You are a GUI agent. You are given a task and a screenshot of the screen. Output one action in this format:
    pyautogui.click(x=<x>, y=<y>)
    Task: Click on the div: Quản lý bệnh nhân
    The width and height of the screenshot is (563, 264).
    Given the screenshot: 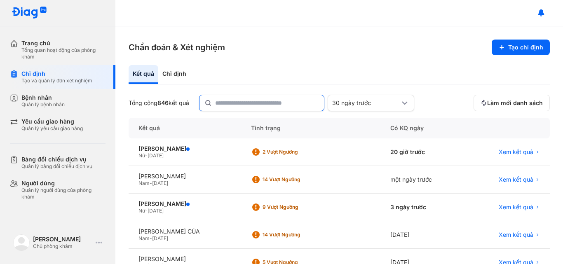 What is the action you would take?
    pyautogui.click(x=43, y=105)
    